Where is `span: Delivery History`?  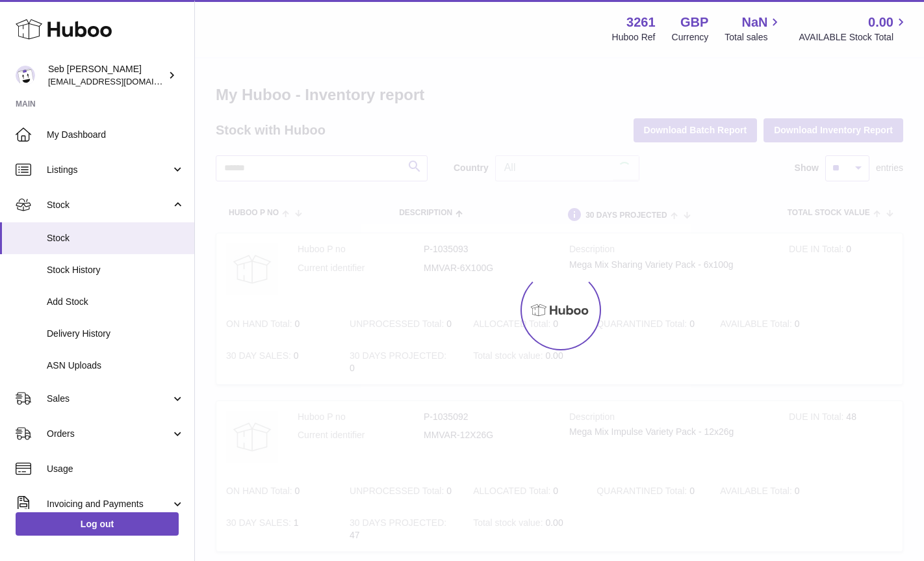 span: Delivery History is located at coordinates (115, 334).